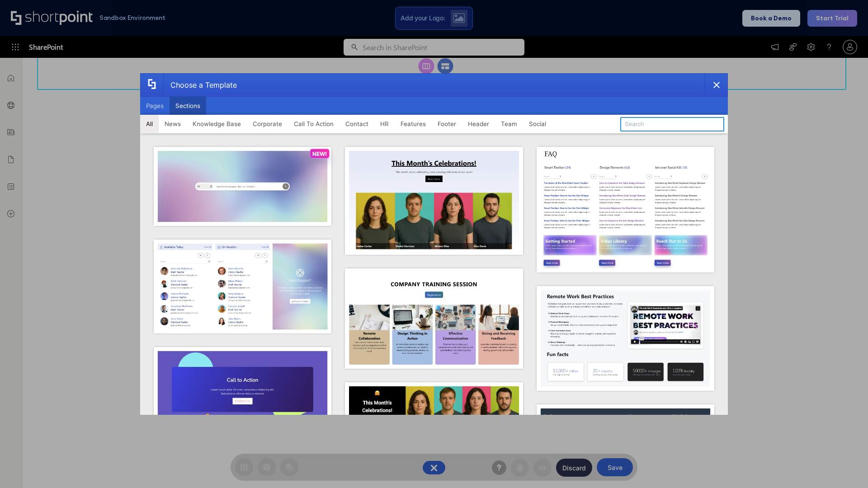 The height and width of the screenshot is (488, 868). What do you see at coordinates (478, 124) in the screenshot?
I see `button: Header` at bounding box center [478, 124].